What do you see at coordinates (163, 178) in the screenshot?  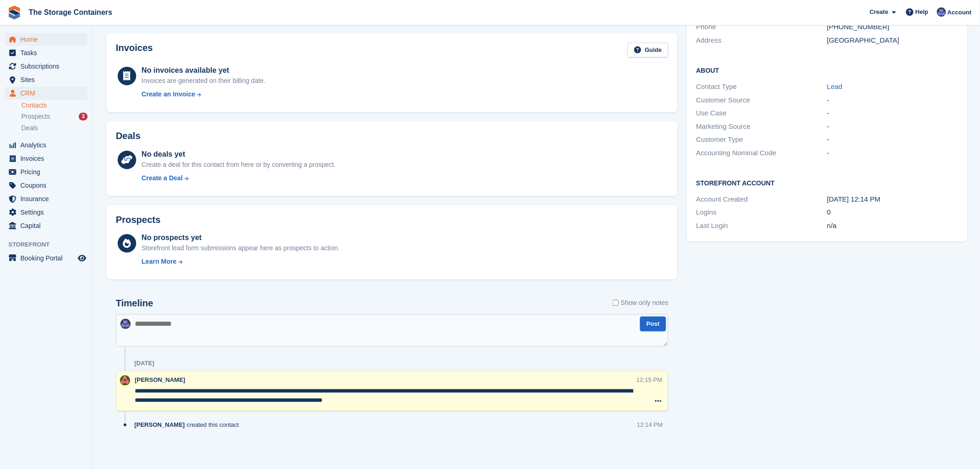 I see `div: Create a Deal` at bounding box center [163, 178].